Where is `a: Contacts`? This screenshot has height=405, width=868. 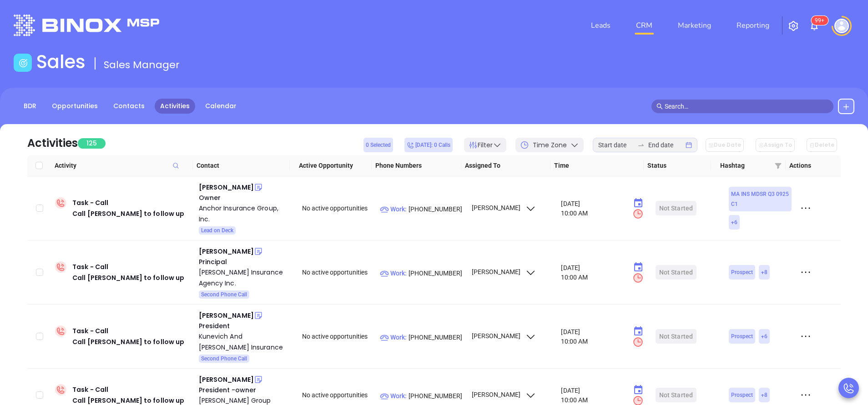 a: Contacts is located at coordinates (129, 106).